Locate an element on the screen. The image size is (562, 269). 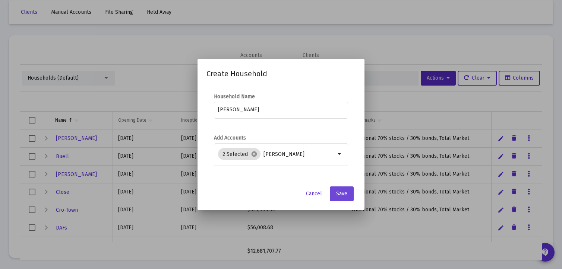
mat-chip: 2 Selected is located at coordinates (239, 154).